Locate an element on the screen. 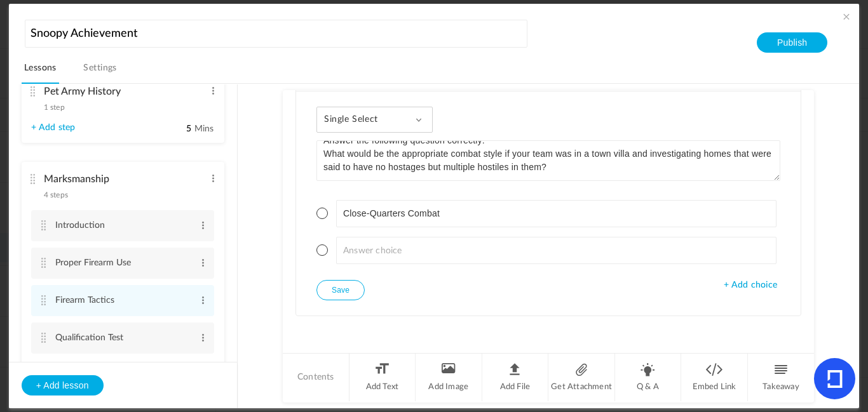  span: 4 steps is located at coordinates (56, 195).